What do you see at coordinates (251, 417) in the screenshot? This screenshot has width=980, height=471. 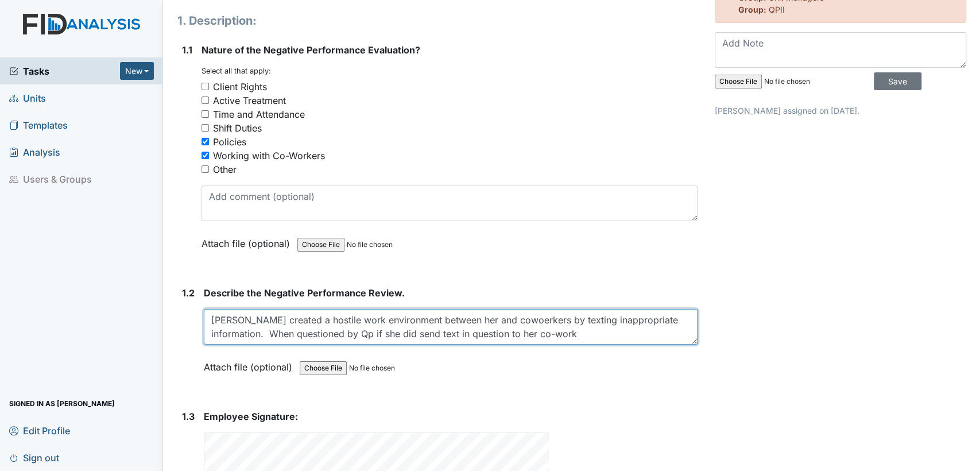 I see `span: Employee Signature:` at bounding box center [251, 417].